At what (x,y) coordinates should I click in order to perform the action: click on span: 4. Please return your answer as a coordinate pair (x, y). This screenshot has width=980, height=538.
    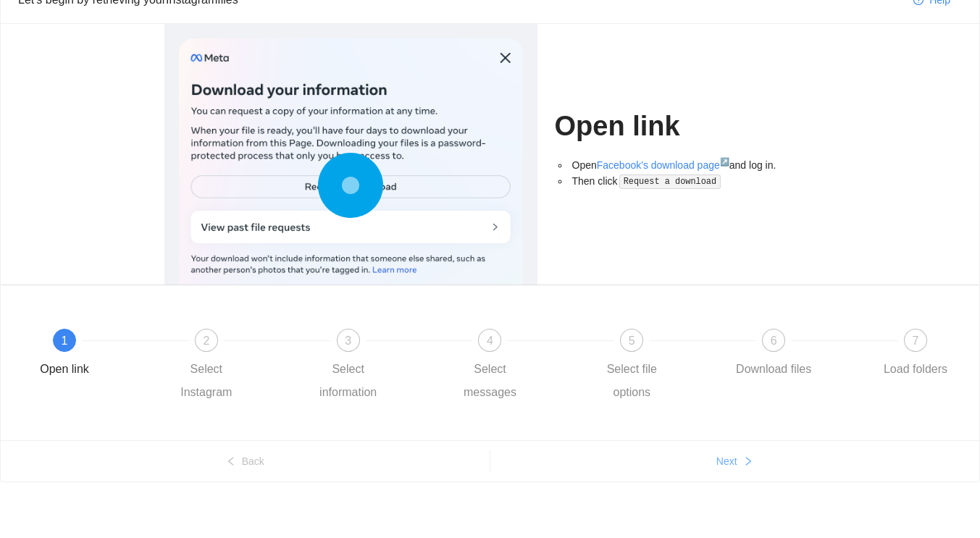
    Looking at the image, I should click on (490, 340).